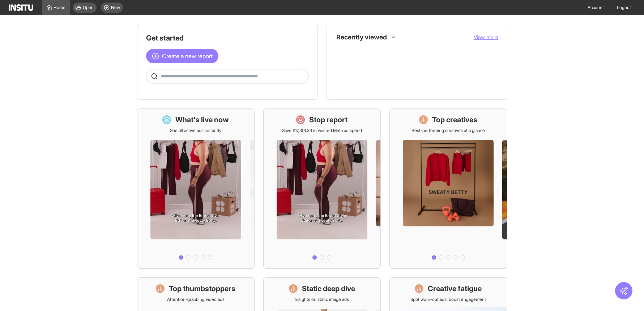 This screenshot has height=311, width=644. I want to click on span: Open, so click(89, 8).